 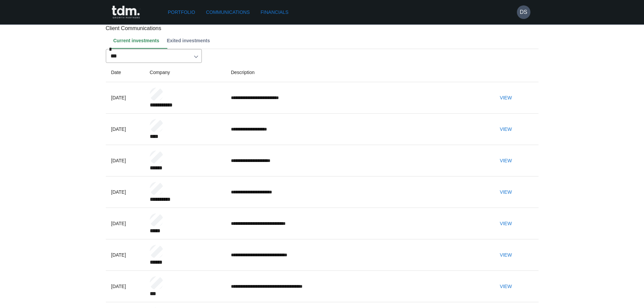 I want to click on button: DS, so click(x=524, y=12).